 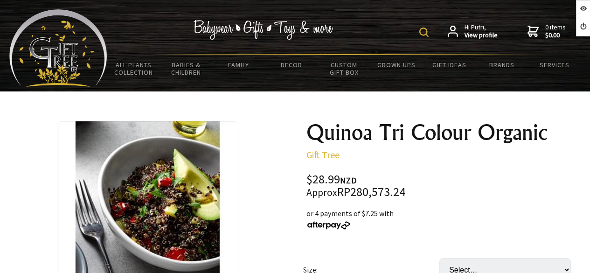 What do you see at coordinates (323, 154) in the screenshot?
I see `a: Gift Tree` at bounding box center [323, 154].